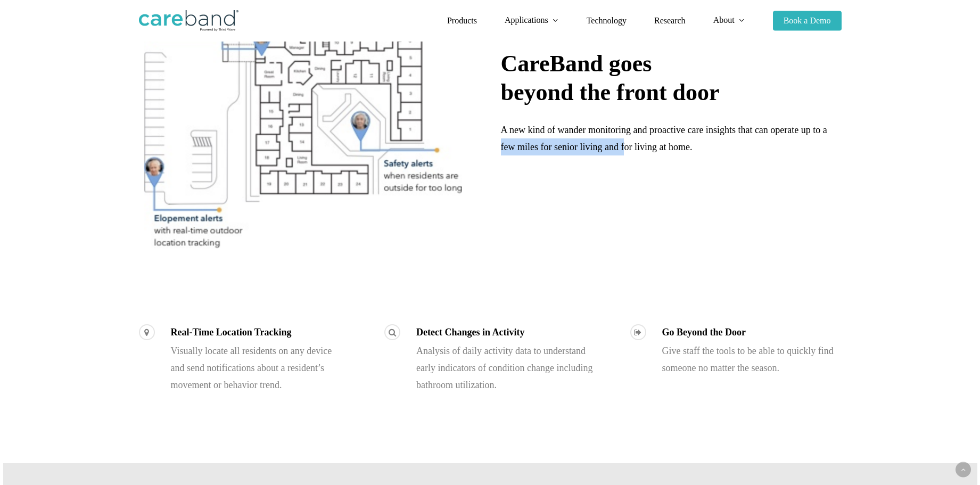 This screenshot has width=980, height=485. Describe the element at coordinates (462, 20) in the screenshot. I see `span: Products` at that location.